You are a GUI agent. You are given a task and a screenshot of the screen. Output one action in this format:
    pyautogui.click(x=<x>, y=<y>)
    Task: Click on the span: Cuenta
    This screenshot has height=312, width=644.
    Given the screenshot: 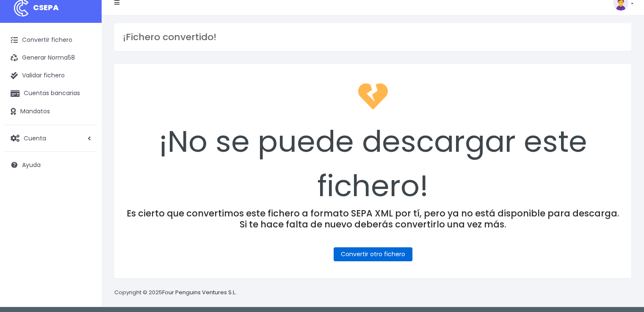 What is the action you would take?
    pyautogui.click(x=35, y=138)
    